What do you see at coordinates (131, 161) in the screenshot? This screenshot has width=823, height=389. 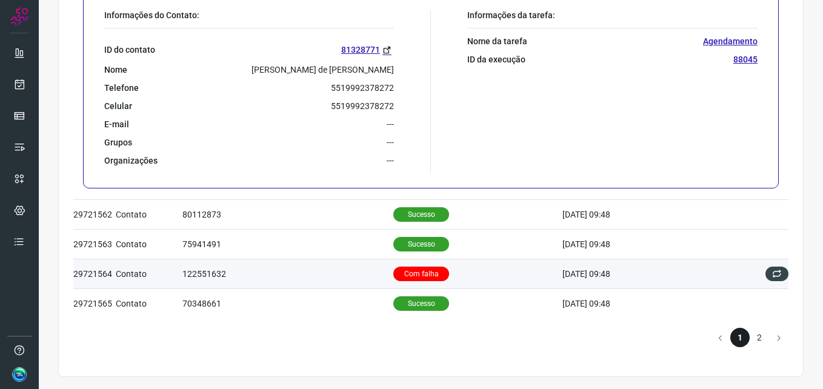 I see `p: Organizações` at bounding box center [131, 161].